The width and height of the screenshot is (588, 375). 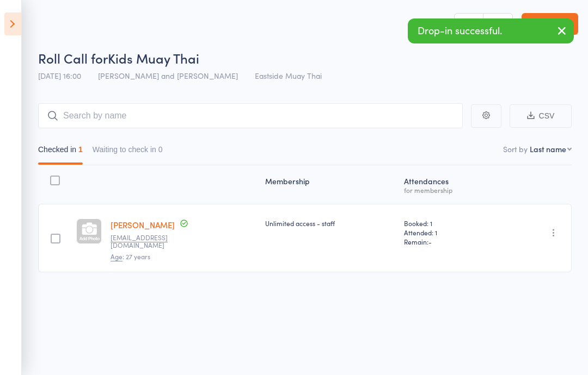 What do you see at coordinates (450, 232) in the screenshot?
I see `span: Attended: 1` at bounding box center [450, 232].